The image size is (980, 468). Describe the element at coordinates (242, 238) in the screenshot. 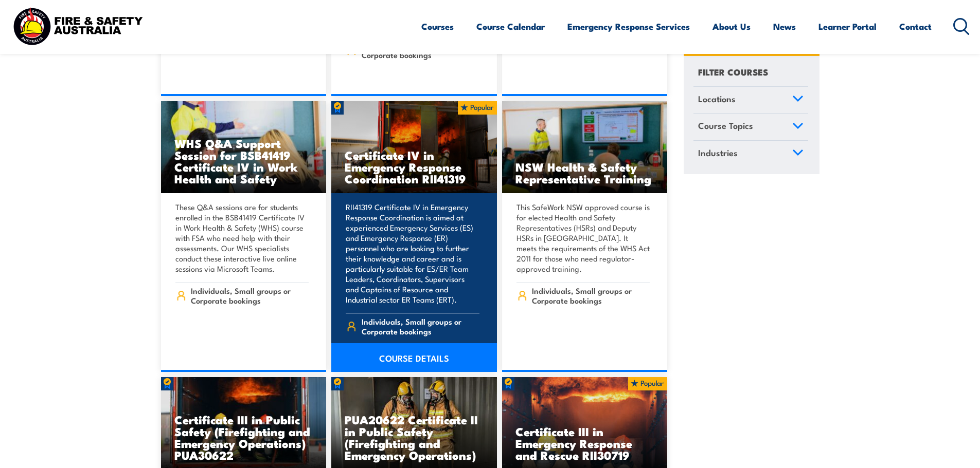

I see `p: These Q&A sessions are for students enrolled in the BSB41419 Certificate IV in Work Health & Safe...` at that location.